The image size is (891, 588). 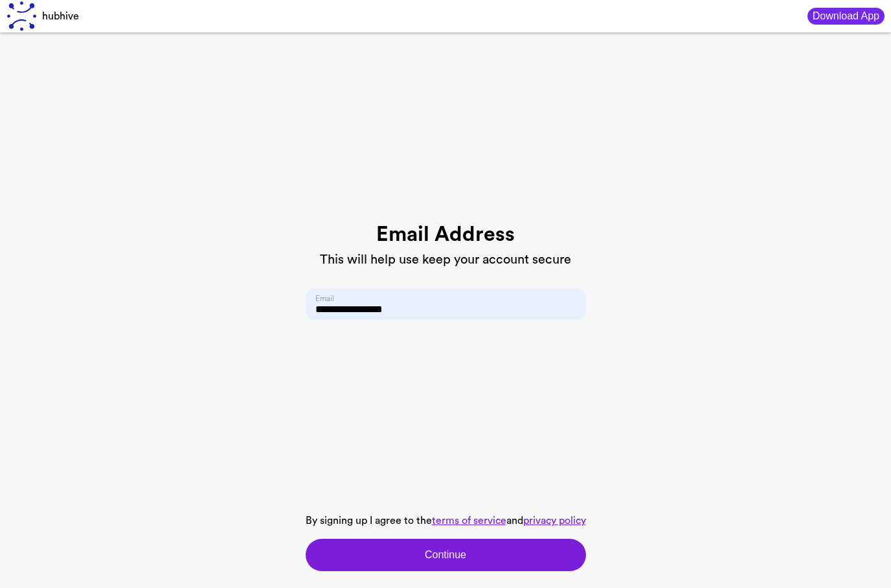 What do you see at coordinates (555, 521) in the screenshot?
I see `a: privacy policy` at bounding box center [555, 521].